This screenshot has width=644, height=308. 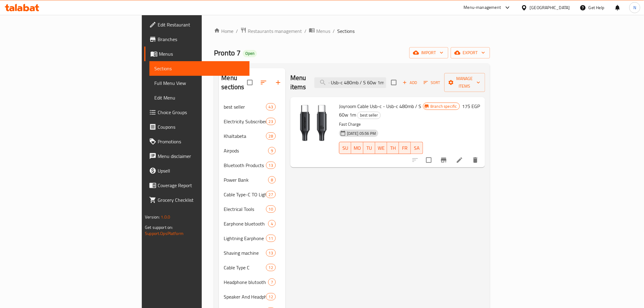 I want to click on h6: 175 EGP, so click(x=471, y=106).